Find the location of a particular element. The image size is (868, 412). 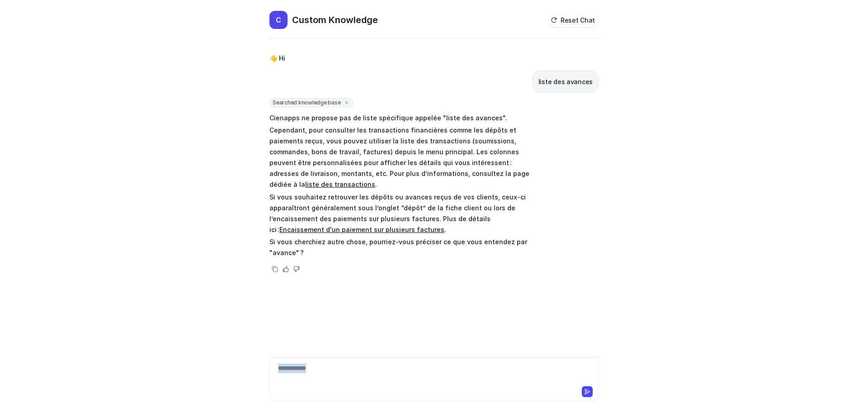

a: Encaissement d'un paiement sur plusieurs factures is located at coordinates (362, 229).